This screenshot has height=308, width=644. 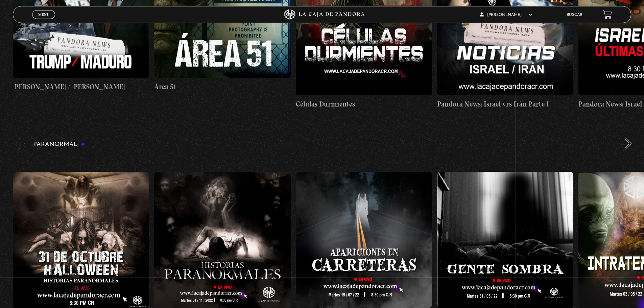 I want to click on span: Cerrar, so click(x=44, y=21).